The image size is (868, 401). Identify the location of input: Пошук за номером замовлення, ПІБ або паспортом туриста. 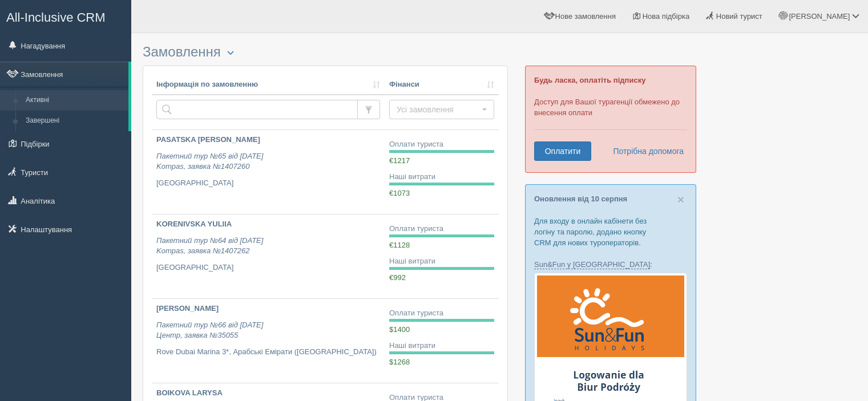
(257, 110).